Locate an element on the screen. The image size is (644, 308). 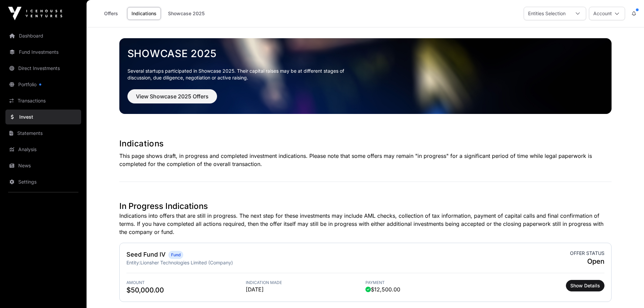
div: Entities Selection is located at coordinates (546, 14).